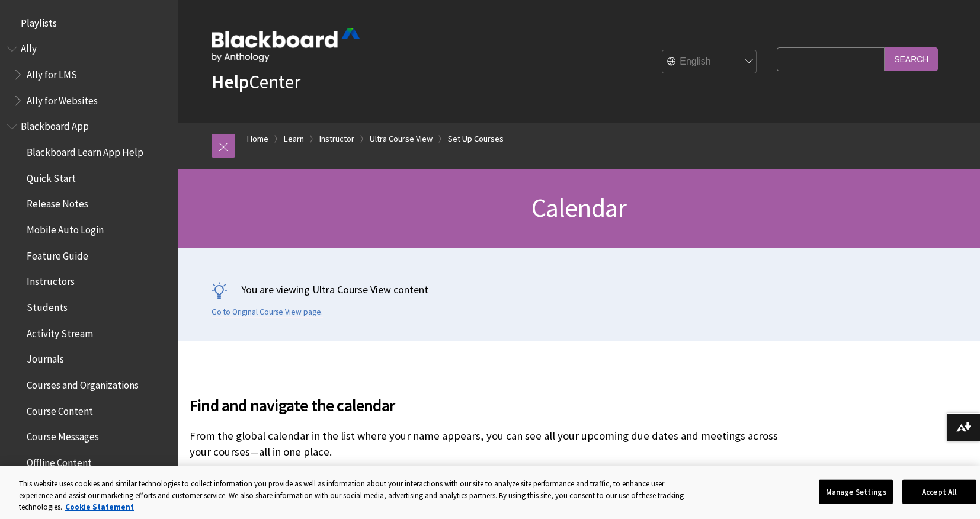 This screenshot has width=980, height=519. Describe the element at coordinates (267, 312) in the screenshot. I see `a: Go to Original Course View page.` at that location.